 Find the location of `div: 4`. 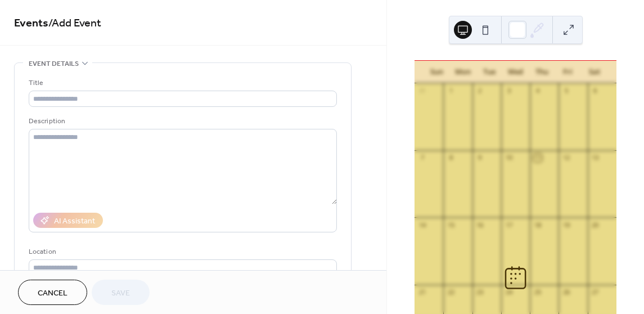

div: 4 is located at coordinates (537, 90).